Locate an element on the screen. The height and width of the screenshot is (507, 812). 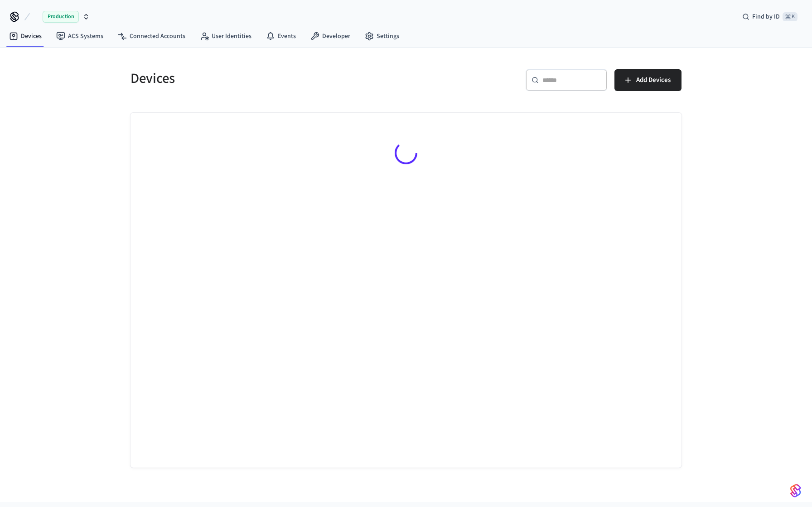
button: Add Devices is located at coordinates (648, 80).